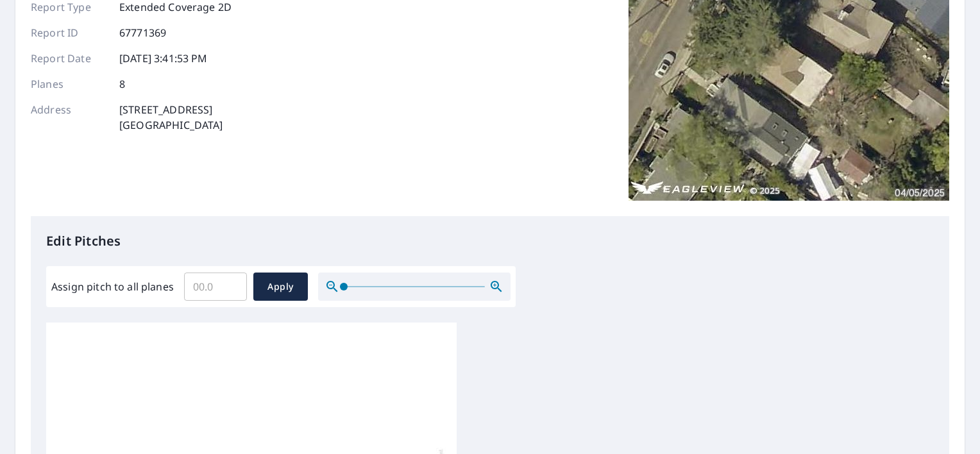 Image resolution: width=980 pixels, height=454 pixels. Describe the element at coordinates (215, 286) in the screenshot. I see `input: 00.0` at that location.